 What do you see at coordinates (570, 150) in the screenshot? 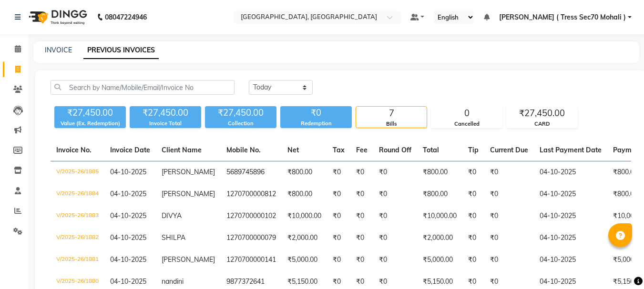
I see `span: Last Payment Date` at bounding box center [570, 150].